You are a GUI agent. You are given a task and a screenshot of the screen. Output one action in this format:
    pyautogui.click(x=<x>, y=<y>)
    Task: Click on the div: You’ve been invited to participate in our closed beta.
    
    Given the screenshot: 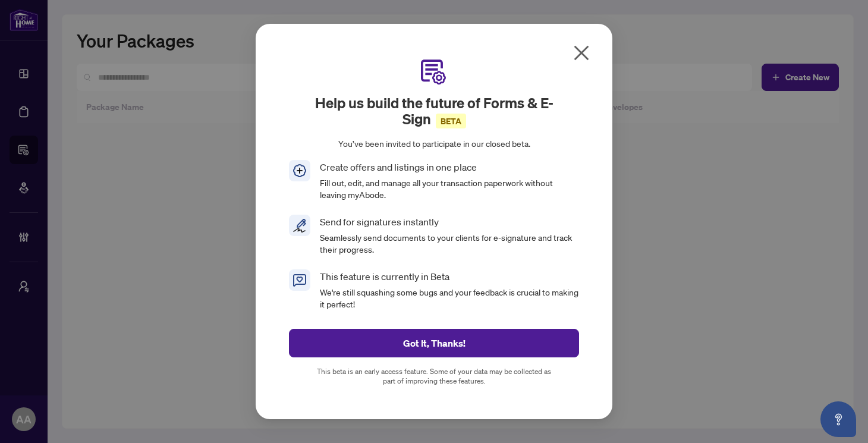 What is the action you would take?
    pyautogui.click(x=434, y=144)
    